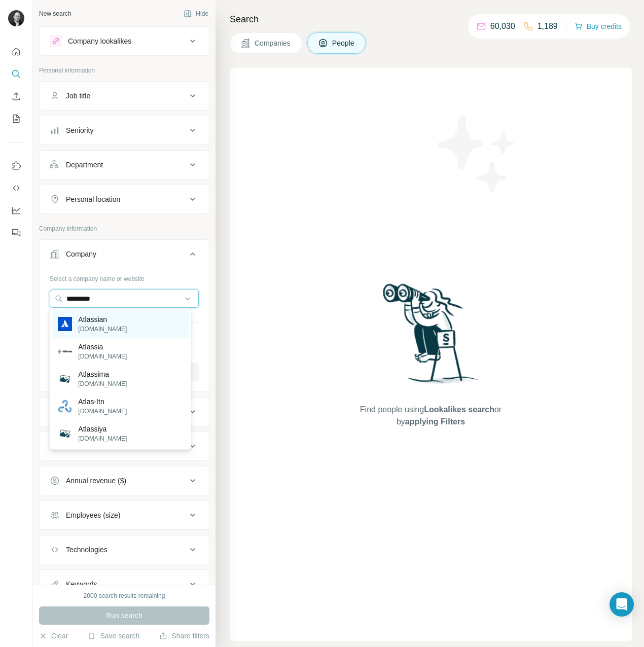  What do you see at coordinates (124, 96) in the screenshot?
I see `button: Job title` at bounding box center [124, 96].